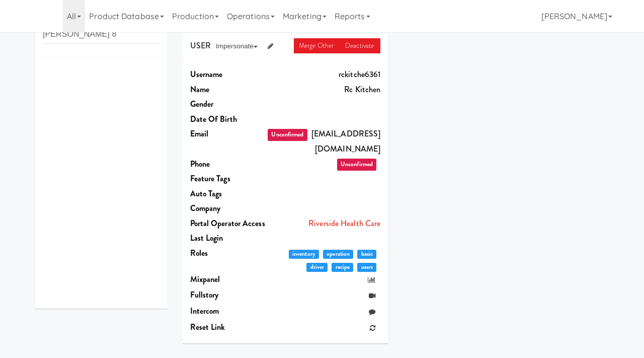 This screenshot has width=644, height=358. I want to click on dt: Roles, so click(229, 253).